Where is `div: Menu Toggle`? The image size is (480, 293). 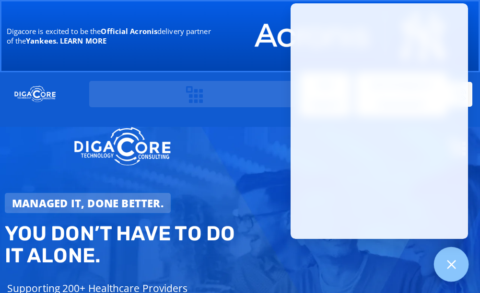
div: Menu Toggle is located at coordinates (194, 94).